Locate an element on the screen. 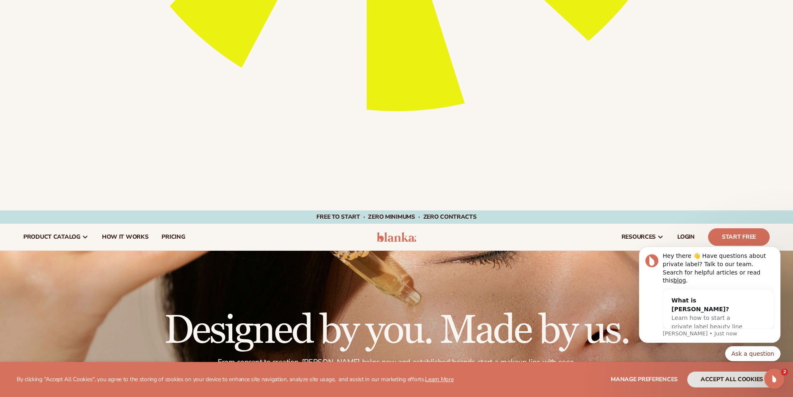  a: logo is located at coordinates (396, 237).